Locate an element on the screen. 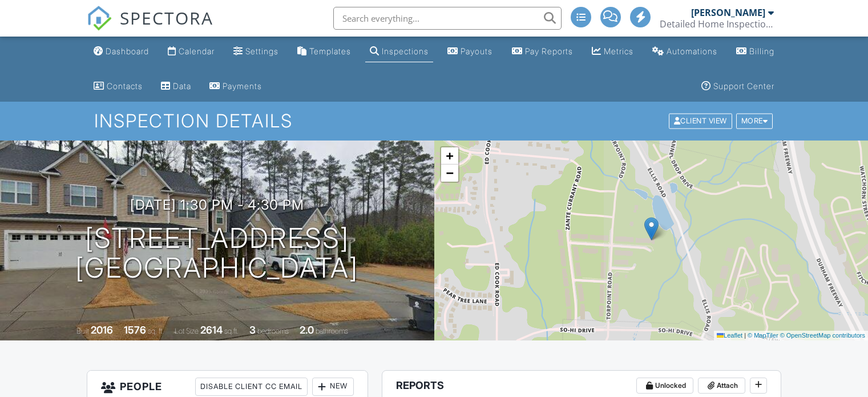 This screenshot has height=397, width=868. a: Dashboard is located at coordinates (121, 52).